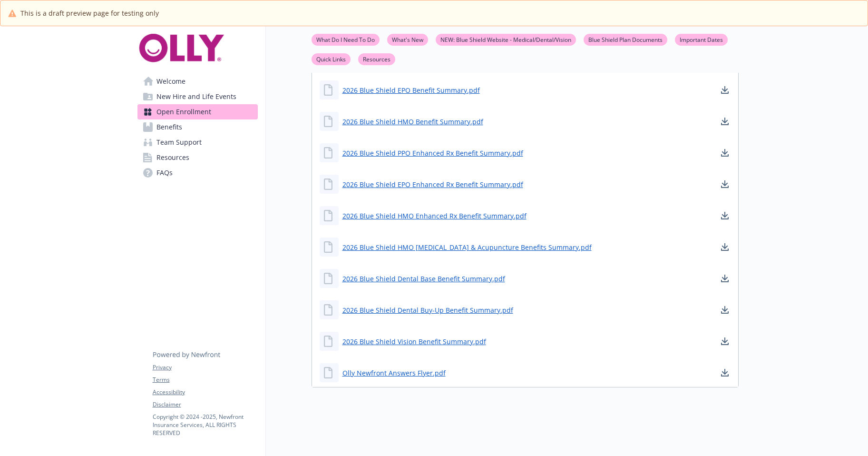  What do you see at coordinates (197, 97) in the screenshot?
I see `span: New Hire and Life Events` at bounding box center [197, 97].